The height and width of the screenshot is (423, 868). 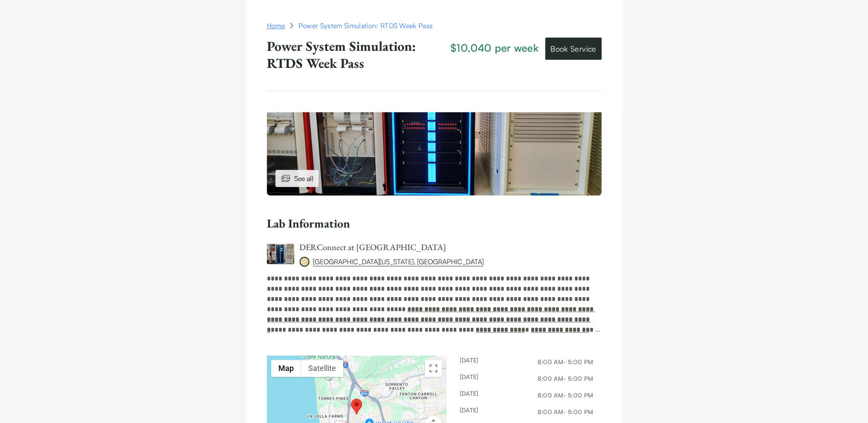 I want to click on div: Power System Simulation: RTDS Week Pass, so click(x=365, y=25).